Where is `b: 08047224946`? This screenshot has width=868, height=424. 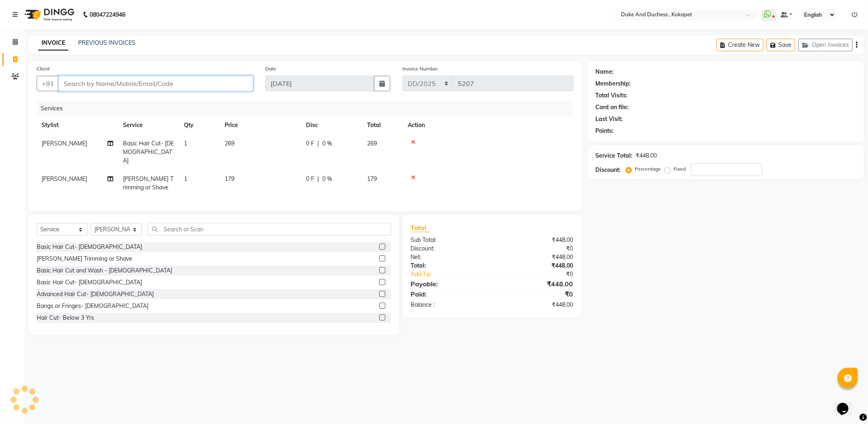 b: 08047224946 is located at coordinates (107, 15).